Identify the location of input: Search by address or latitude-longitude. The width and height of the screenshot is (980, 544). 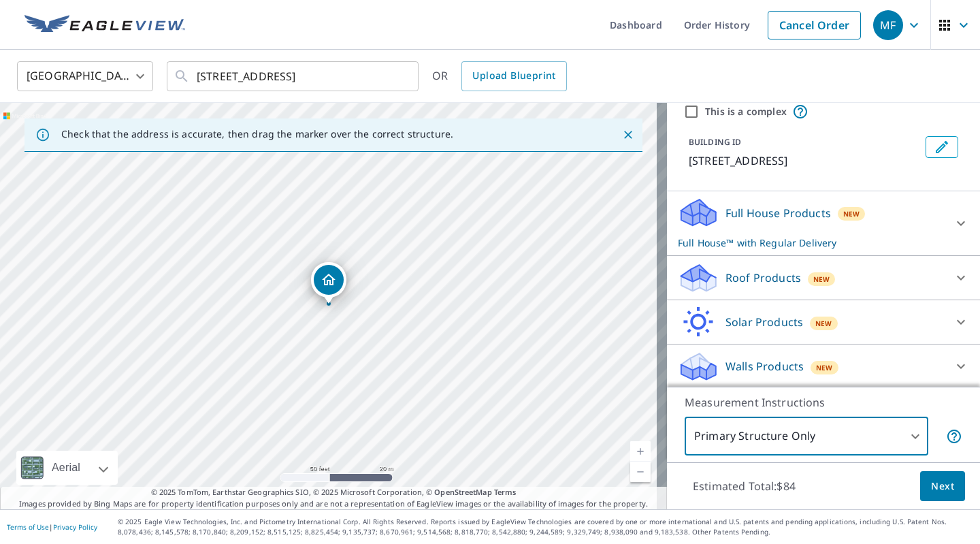
(294, 76).